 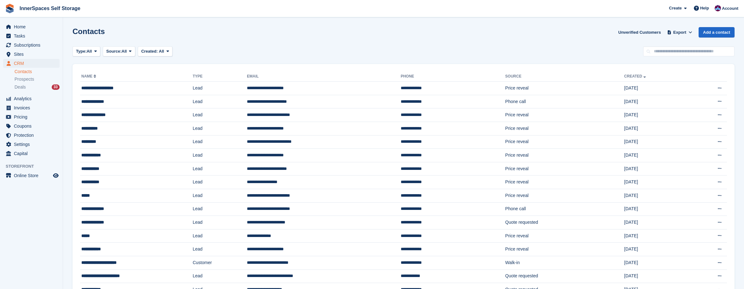 What do you see at coordinates (37, 72) in the screenshot?
I see `a: Contacts` at bounding box center [37, 72].